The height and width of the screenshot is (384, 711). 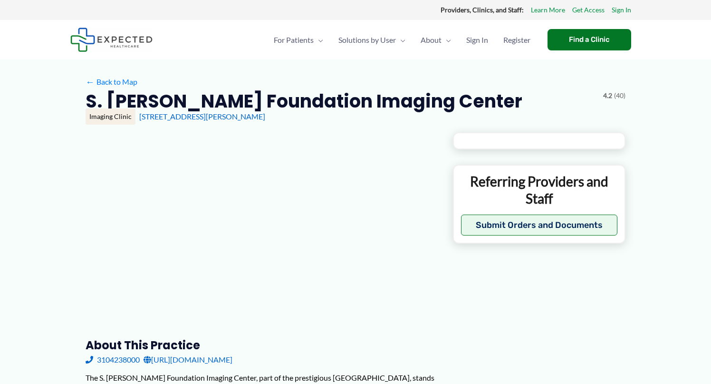 I want to click on a: Register, so click(x=517, y=40).